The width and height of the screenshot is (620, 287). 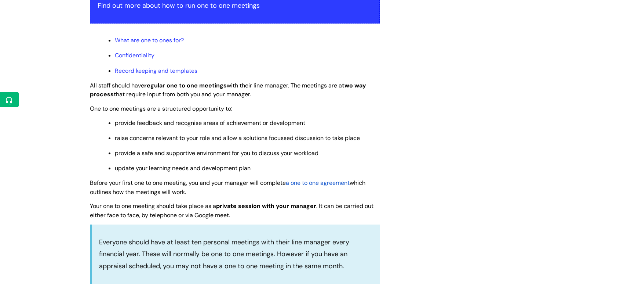 What do you see at coordinates (135, 55) in the screenshot?
I see `a: Confidentiality` at bounding box center [135, 55].